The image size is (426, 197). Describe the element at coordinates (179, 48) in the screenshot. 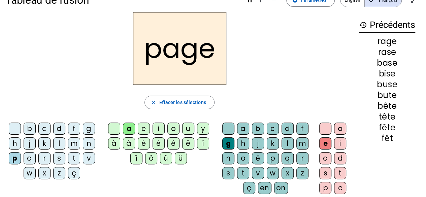

I see `h2: page` at that location.